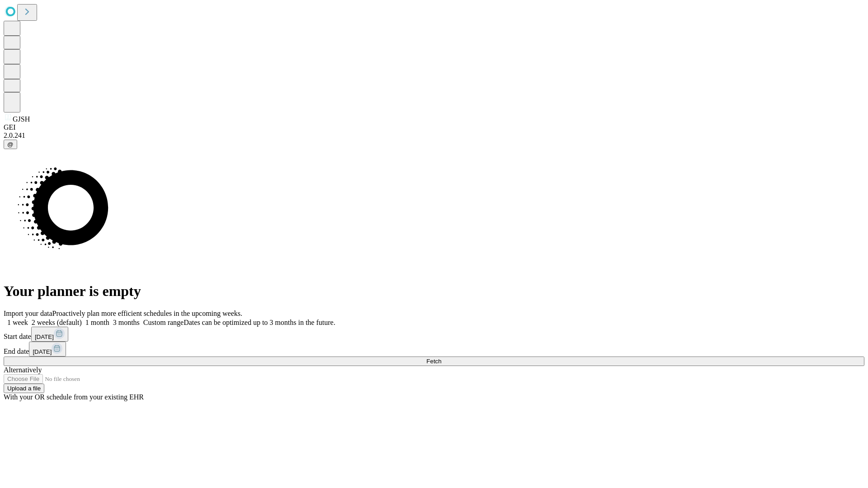 Image resolution: width=868 pixels, height=488 pixels. I want to click on span: 1 week, so click(18, 322).